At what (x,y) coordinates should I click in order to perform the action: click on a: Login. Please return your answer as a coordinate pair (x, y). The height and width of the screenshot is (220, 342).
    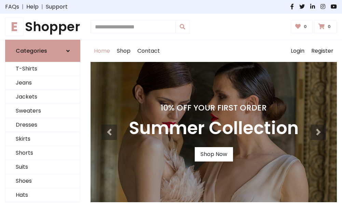
    Looking at the image, I should click on (298, 51).